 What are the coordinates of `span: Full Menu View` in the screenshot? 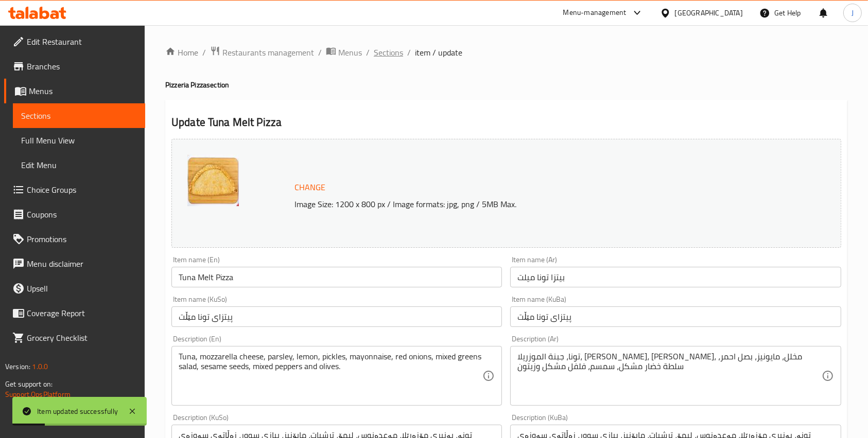 It's located at (79, 140).